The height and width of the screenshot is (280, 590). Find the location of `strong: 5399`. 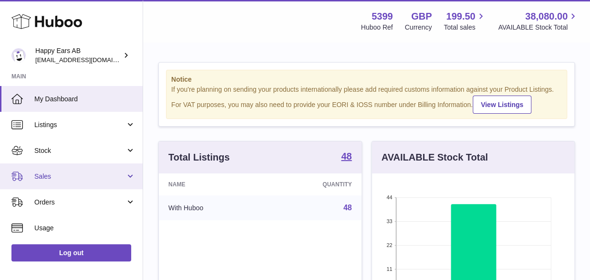

strong: 5399 is located at coordinates (382, 16).